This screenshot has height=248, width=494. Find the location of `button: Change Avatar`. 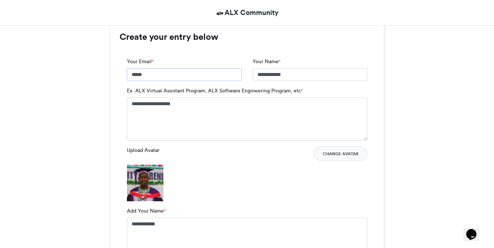

button: Change Avatar is located at coordinates (340, 154).